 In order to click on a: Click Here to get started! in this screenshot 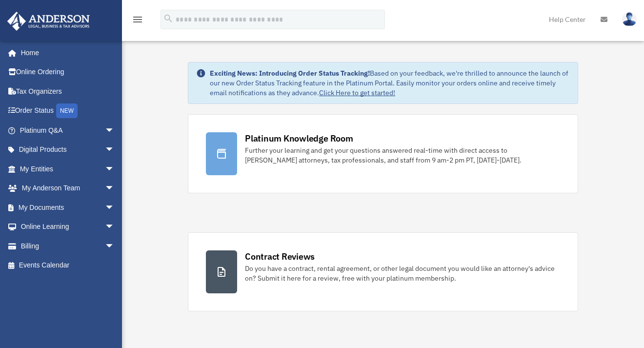, I will do `click(358, 93)`.